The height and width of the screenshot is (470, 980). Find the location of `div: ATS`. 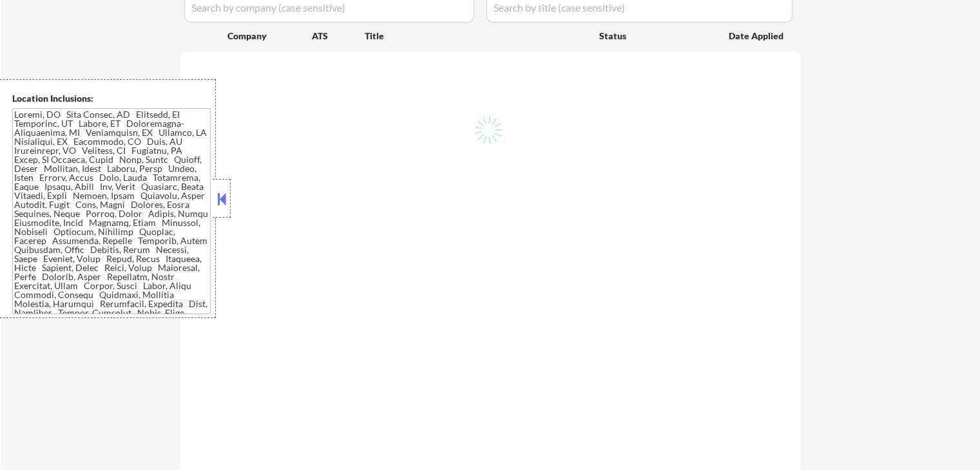

div: ATS is located at coordinates (338, 36).